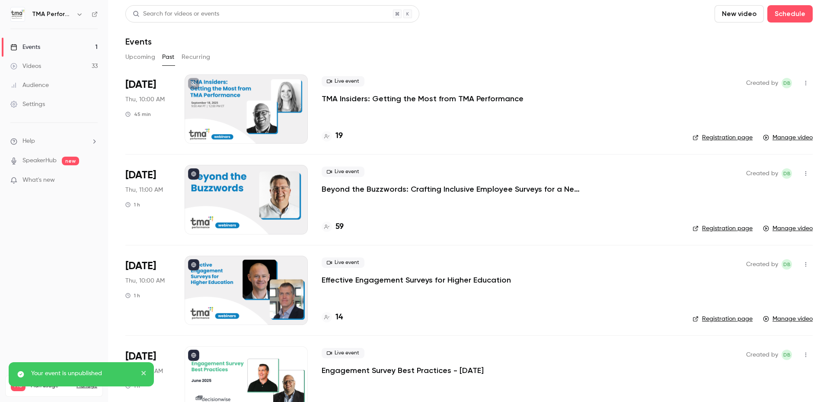  I want to click on div: 45 min, so click(138, 114).